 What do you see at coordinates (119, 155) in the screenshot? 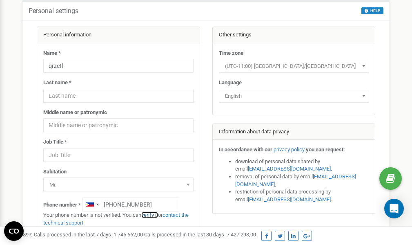
I see `input: Job Title` at bounding box center [119, 155].